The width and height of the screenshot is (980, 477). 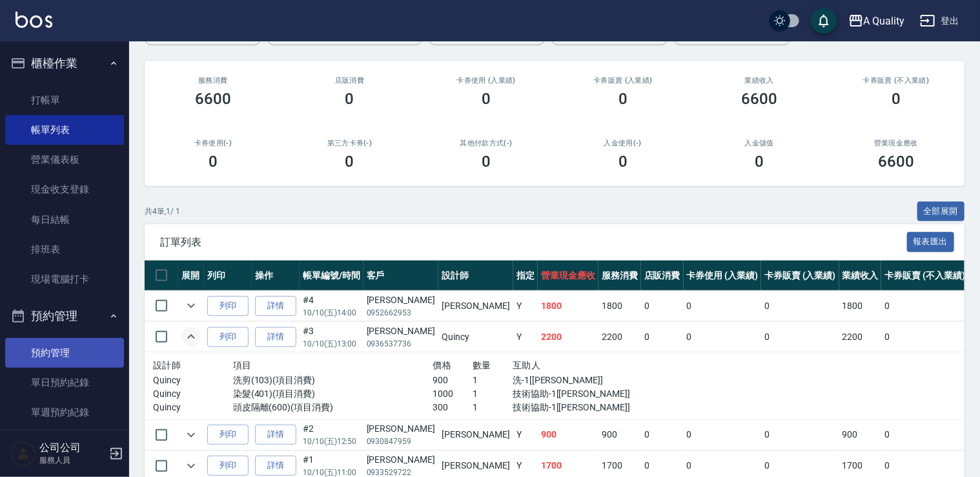 I want to click on h2: 卡券販賣 (不入業績), so click(x=896, y=80).